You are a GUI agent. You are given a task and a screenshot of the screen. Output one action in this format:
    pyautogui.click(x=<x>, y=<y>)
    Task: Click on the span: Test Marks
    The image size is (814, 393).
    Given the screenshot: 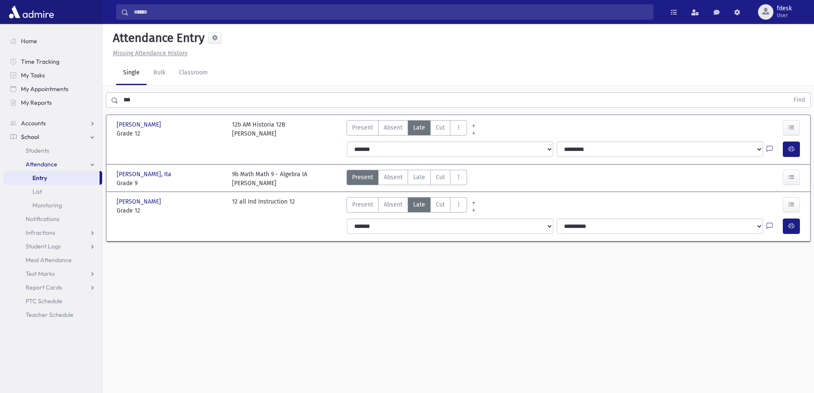 What is the action you would take?
    pyautogui.click(x=40, y=273)
    